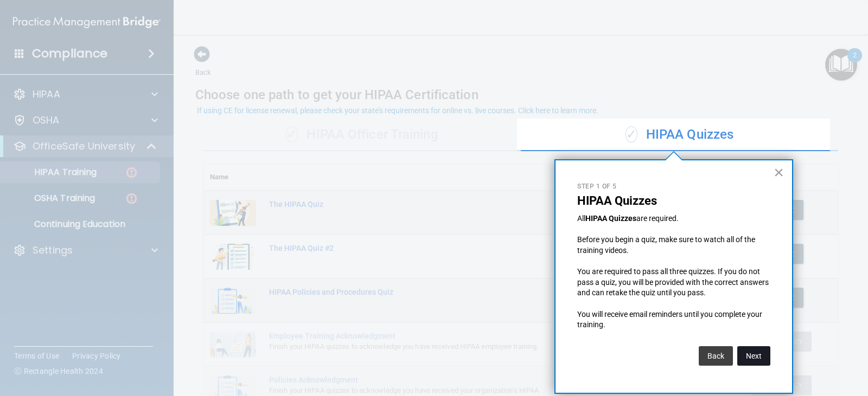 The image size is (868, 396). I want to click on div: HIPAA Quizzes, so click(679, 135).